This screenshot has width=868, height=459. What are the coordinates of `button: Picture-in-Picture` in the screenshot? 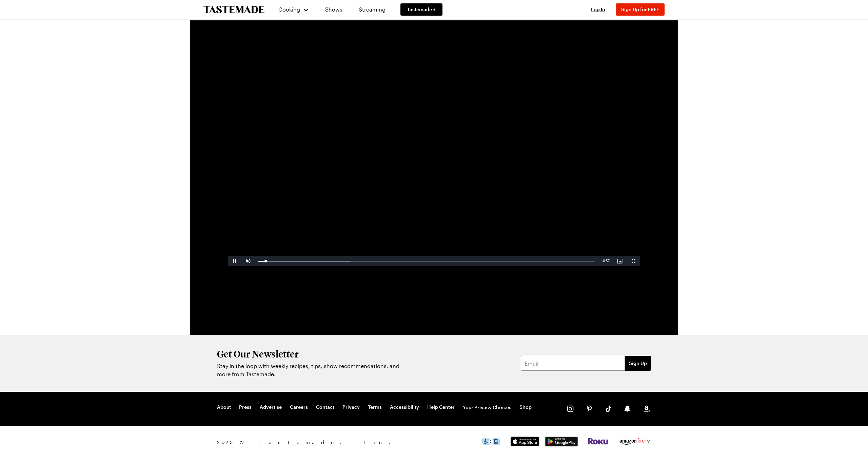 It's located at (620, 261).